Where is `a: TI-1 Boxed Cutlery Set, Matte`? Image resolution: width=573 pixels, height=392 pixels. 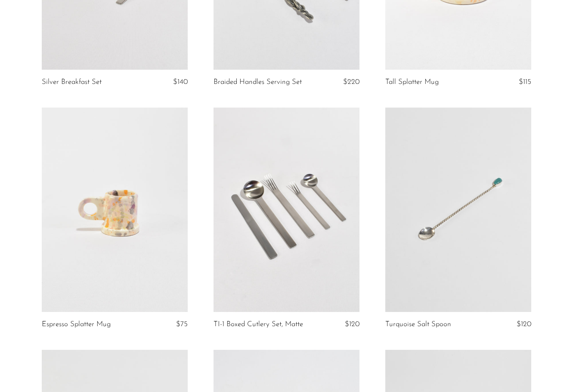
a: TI-1 Boxed Cutlery Set, Matte is located at coordinates (258, 325).